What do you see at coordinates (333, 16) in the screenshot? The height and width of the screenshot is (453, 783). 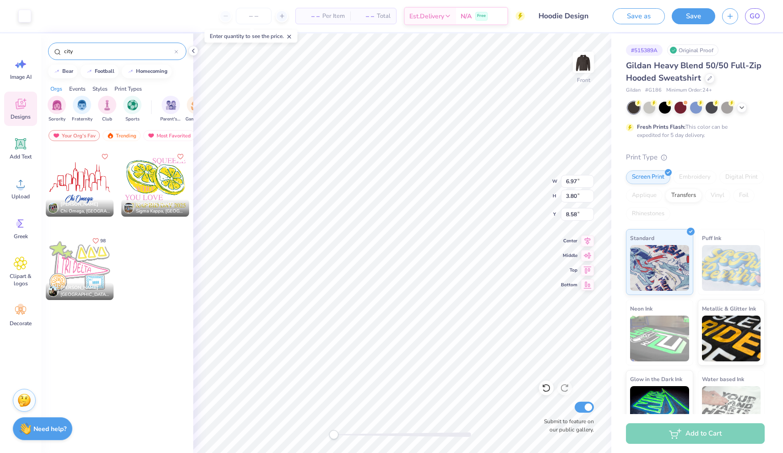 I see `span: Per Item` at bounding box center [333, 16].